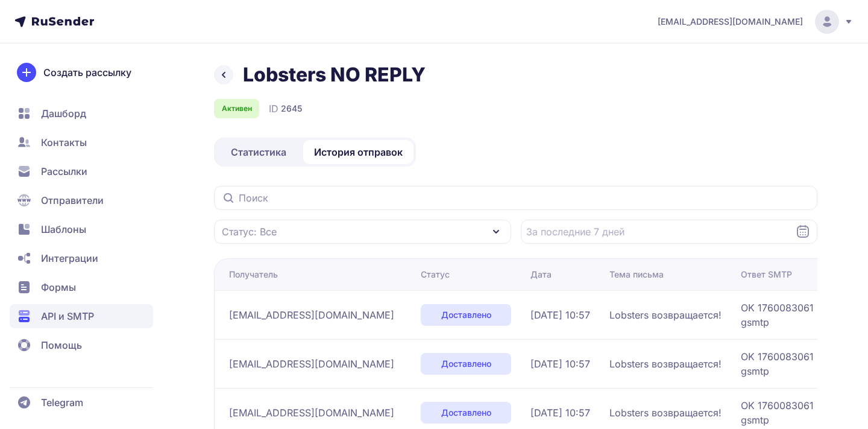 The height and width of the screenshot is (429, 868). What do you see at coordinates (87, 73) in the screenshot?
I see `span: Создать рассылку` at bounding box center [87, 73].